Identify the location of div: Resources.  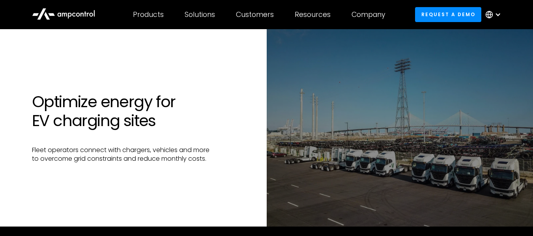
(312, 15).